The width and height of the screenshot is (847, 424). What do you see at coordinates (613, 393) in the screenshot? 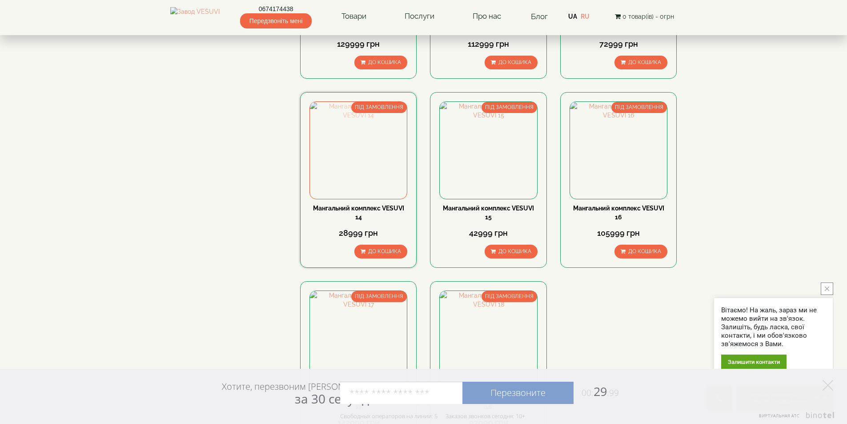
I see `span: :99` at bounding box center [613, 393].